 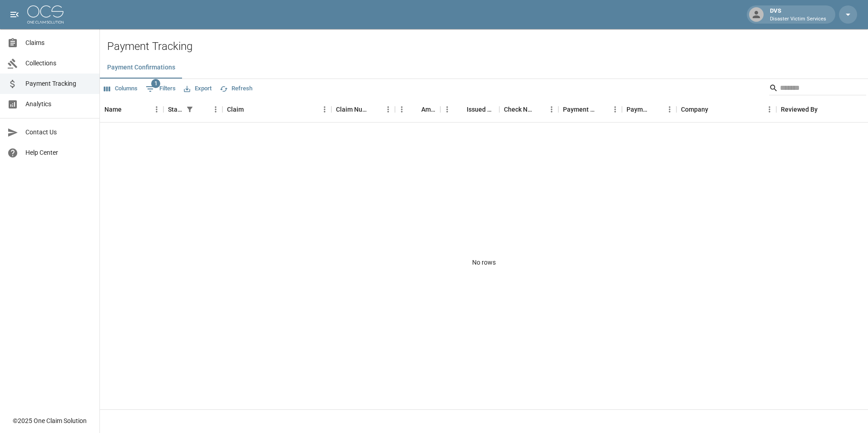 I want to click on span: 1, so click(x=156, y=83).